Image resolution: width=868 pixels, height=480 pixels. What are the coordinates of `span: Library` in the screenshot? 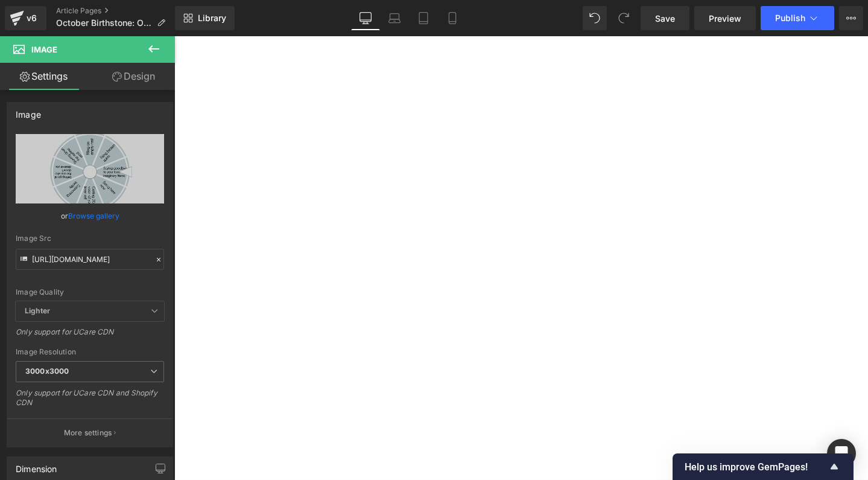 It's located at (211, 18).